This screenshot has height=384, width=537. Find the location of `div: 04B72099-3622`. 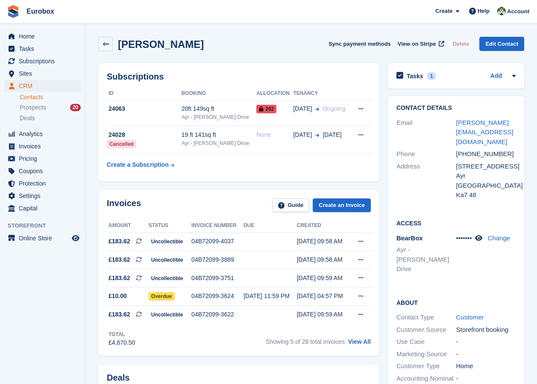

div: 04B72099-3622 is located at coordinates (218, 314).